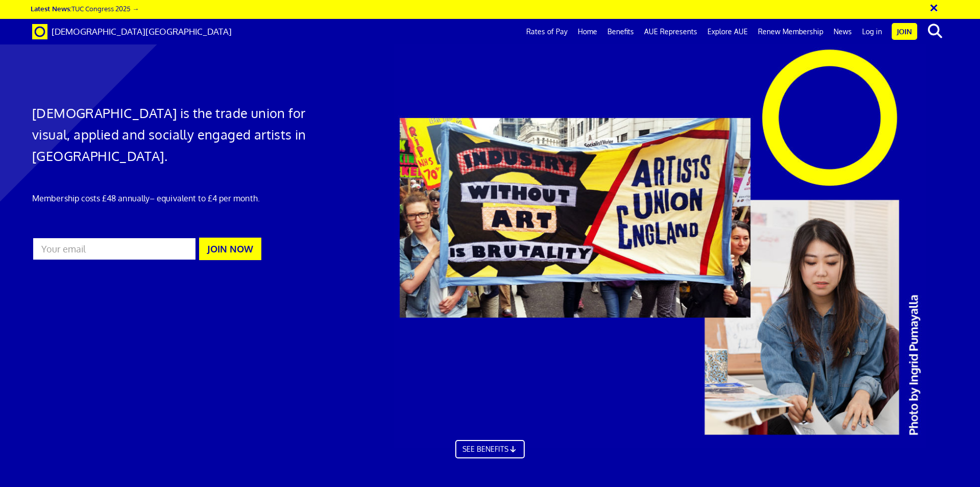  I want to click on a: SEE BENEFITS, so click(490, 449).